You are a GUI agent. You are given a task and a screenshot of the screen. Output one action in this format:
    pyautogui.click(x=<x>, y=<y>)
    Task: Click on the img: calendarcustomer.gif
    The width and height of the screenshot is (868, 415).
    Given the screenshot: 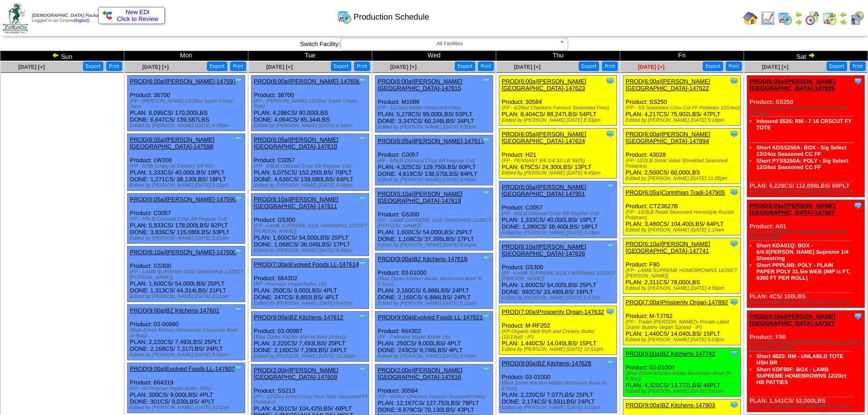 What is the action you would take?
    pyautogui.click(x=857, y=18)
    